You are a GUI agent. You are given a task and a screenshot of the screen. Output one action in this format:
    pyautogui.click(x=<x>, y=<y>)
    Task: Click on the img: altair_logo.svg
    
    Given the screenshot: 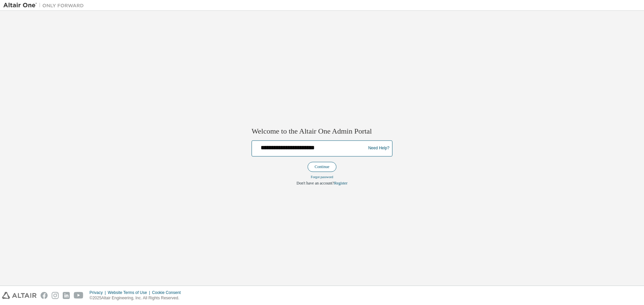 What is the action you would take?
    pyautogui.click(x=19, y=295)
    